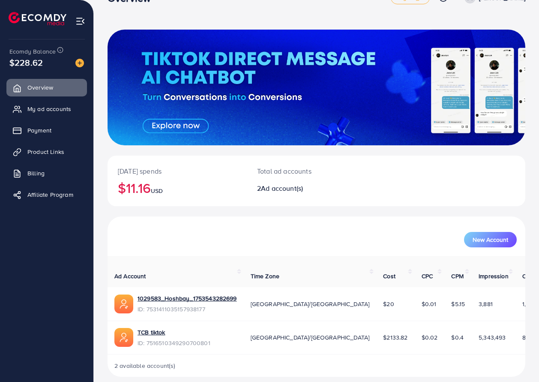 Image resolution: width=539 pixels, height=382 pixels. I want to click on a: TCB tiktok, so click(174, 332).